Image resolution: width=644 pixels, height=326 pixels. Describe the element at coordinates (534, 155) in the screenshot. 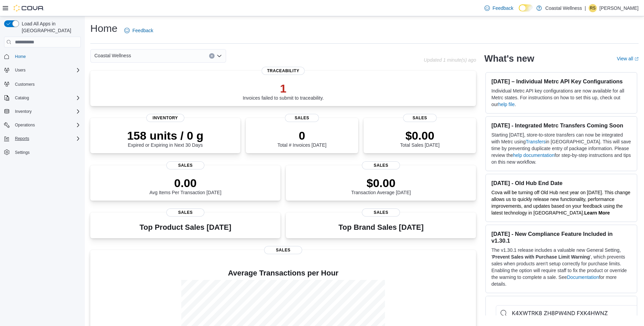

I see `a: help documentation` at that location.